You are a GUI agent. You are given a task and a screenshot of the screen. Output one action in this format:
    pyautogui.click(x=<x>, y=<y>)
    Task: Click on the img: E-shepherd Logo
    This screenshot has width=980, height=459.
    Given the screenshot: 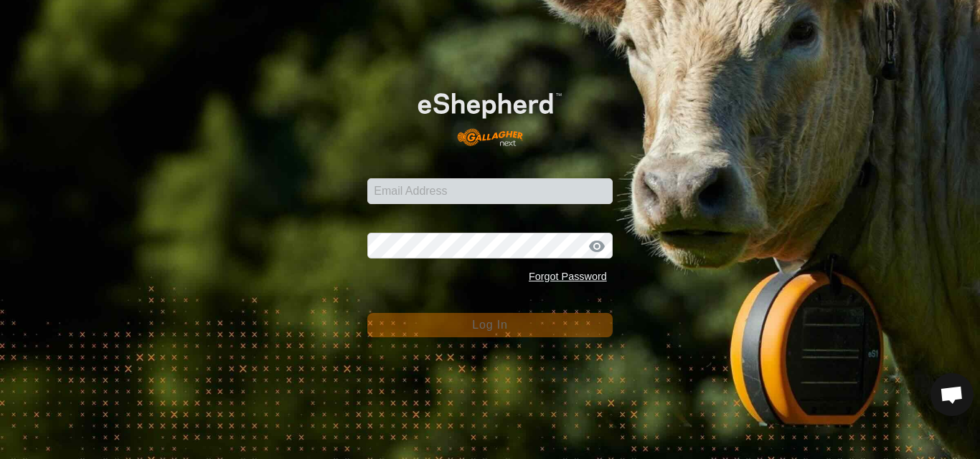 What is the action you would take?
    pyautogui.click(x=489, y=114)
    